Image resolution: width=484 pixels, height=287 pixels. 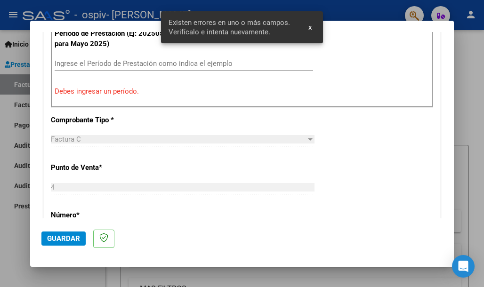 I want to click on p: Punto de Venta, so click(x=108, y=168).